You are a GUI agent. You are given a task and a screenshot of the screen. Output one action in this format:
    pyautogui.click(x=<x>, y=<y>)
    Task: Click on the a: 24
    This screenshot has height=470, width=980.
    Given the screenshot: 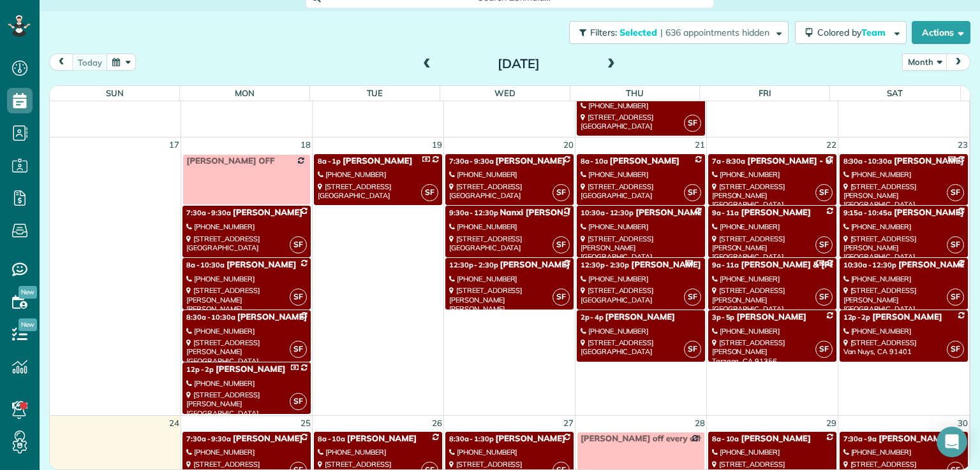 What is the action you would take?
    pyautogui.click(x=174, y=423)
    